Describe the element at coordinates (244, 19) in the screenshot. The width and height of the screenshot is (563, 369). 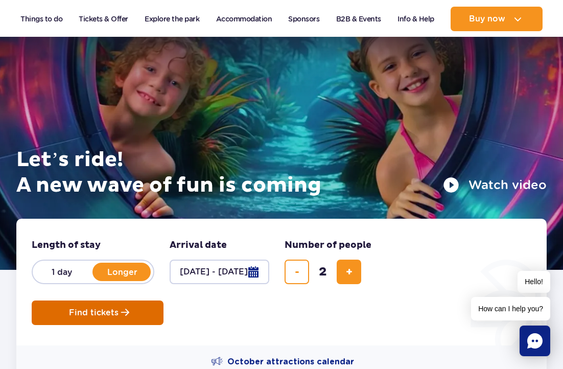
I see `a: Accommodation` at that location.